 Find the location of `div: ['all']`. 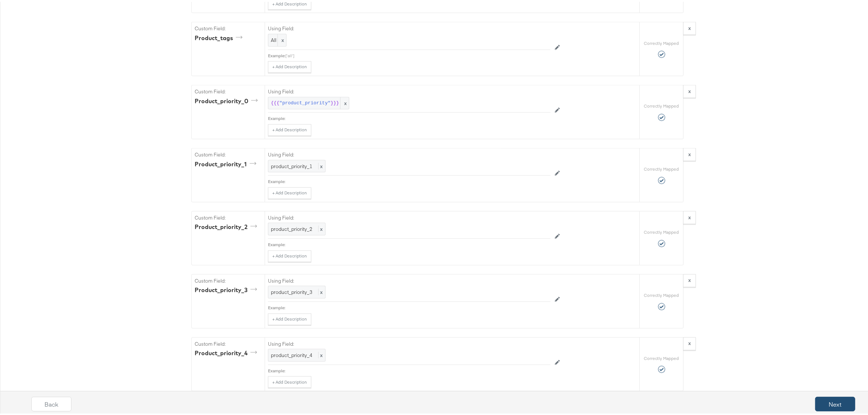

div: ['all'] is located at coordinates (418, 54).